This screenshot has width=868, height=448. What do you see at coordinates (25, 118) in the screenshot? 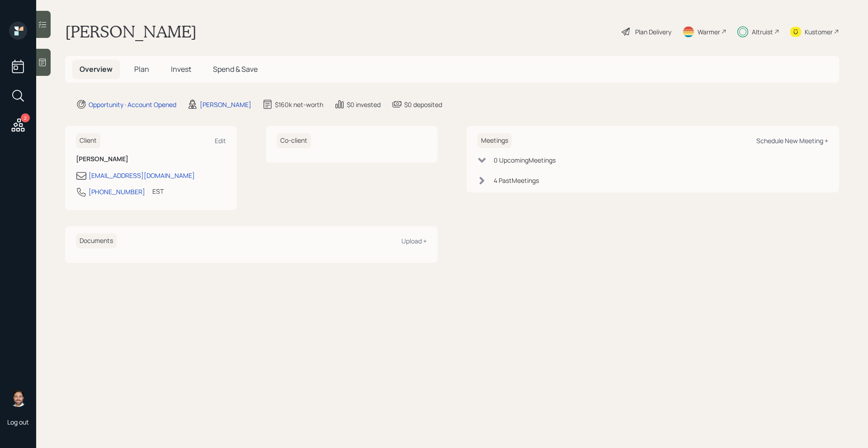
I see `div: 2` at bounding box center [25, 118].